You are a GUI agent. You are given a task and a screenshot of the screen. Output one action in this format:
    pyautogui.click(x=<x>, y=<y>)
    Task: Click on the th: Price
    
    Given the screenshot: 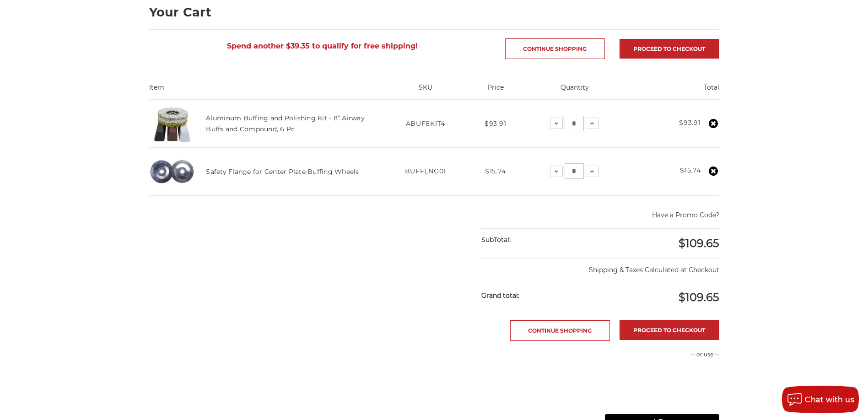 What is the action you would take?
    pyautogui.click(x=495, y=91)
    